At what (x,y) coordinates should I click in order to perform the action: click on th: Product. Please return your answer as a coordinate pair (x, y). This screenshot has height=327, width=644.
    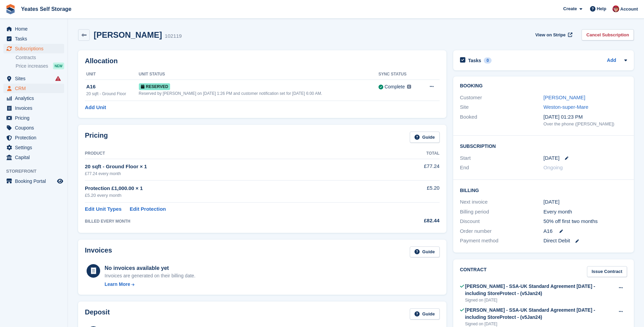
    Looking at the image, I should click on (233, 154).